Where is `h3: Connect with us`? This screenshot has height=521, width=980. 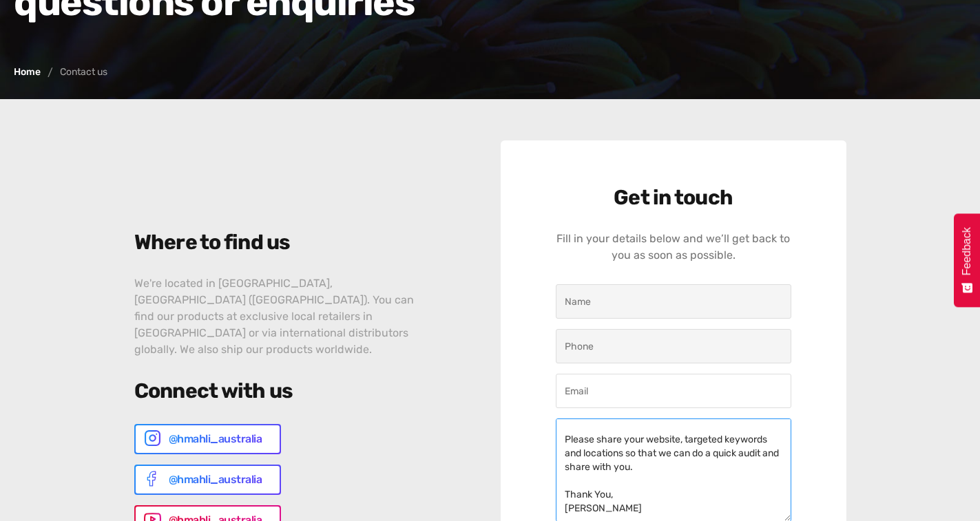
h3: Connect with us is located at coordinates (276, 391).